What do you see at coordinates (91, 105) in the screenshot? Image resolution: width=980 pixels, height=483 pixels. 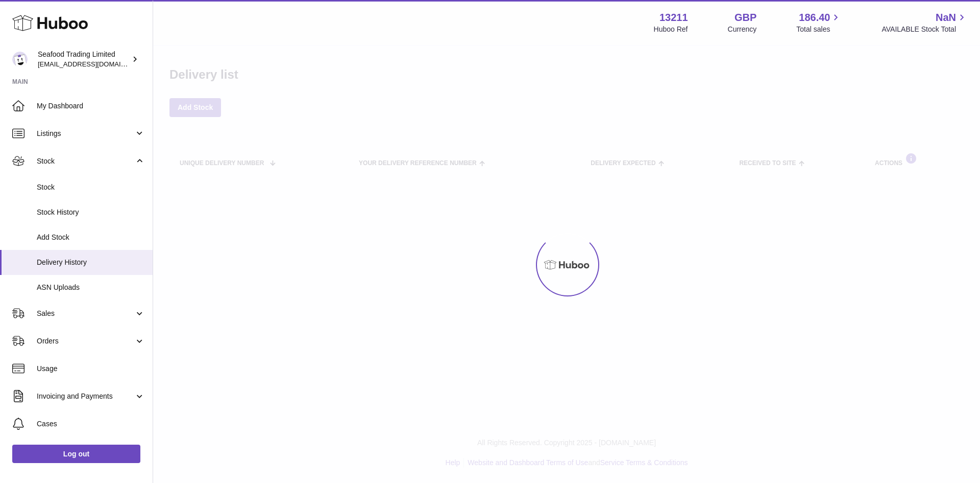 I see `span: My Dashboard` at bounding box center [91, 105].